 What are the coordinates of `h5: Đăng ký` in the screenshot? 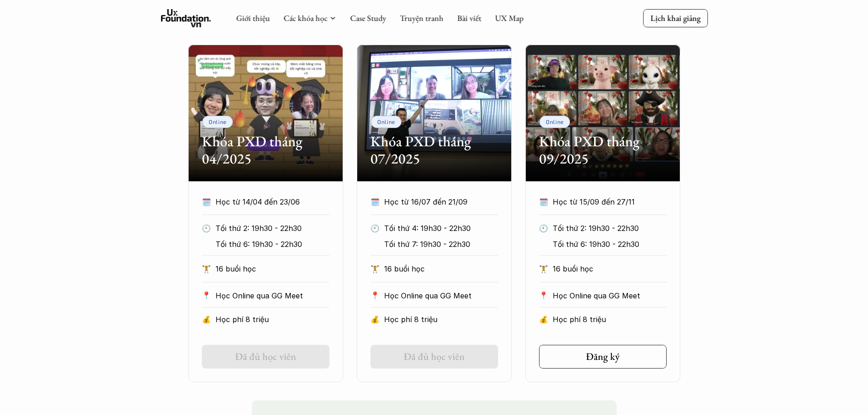 It's located at (603, 357).